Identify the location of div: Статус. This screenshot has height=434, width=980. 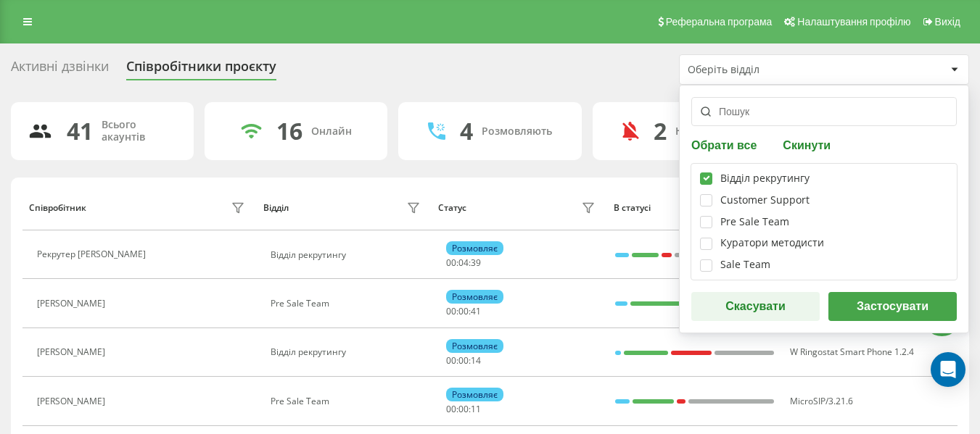
(452, 208).